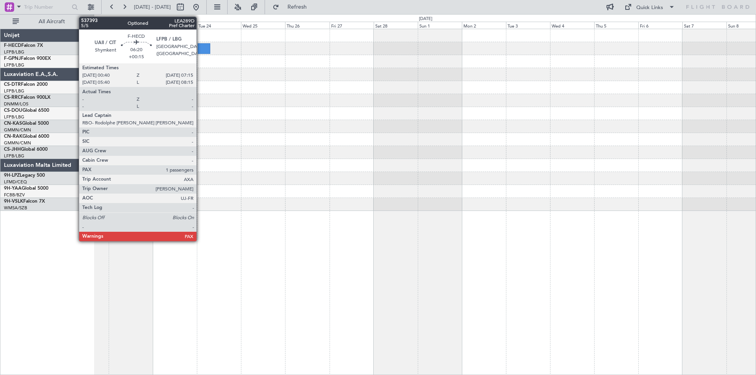 Image resolution: width=756 pixels, height=375 pixels. I want to click on button: Quick Links, so click(650, 7).